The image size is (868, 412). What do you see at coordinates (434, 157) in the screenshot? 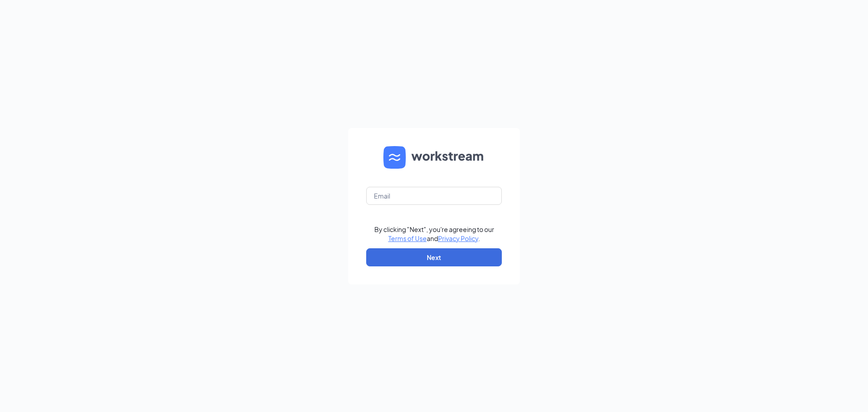
I see `img: WS logo and Workstream text` at bounding box center [434, 157].